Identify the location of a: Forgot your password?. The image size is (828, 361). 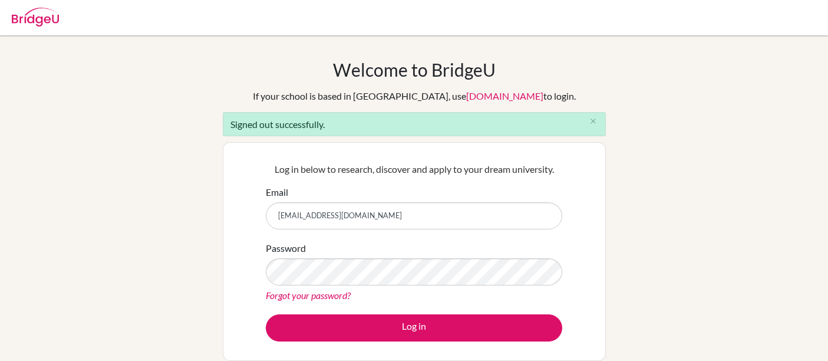
(308, 295).